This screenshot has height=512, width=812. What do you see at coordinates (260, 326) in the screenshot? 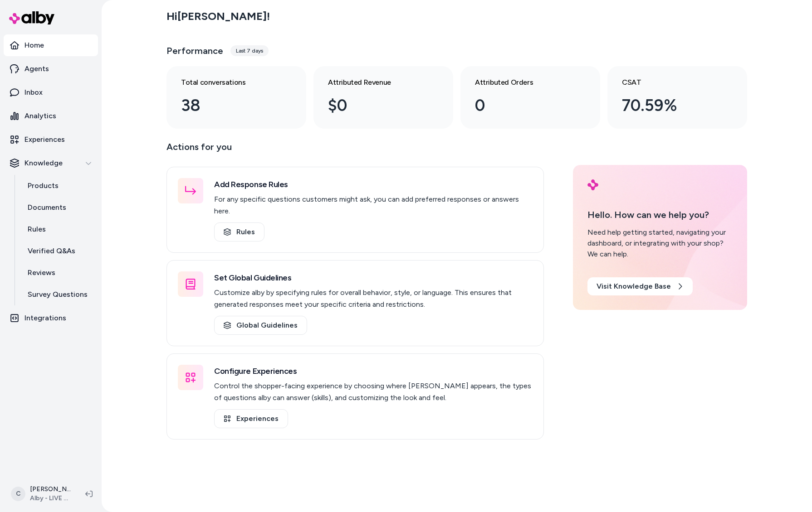
I see `a: Global Guidelines` at bounding box center [260, 326].